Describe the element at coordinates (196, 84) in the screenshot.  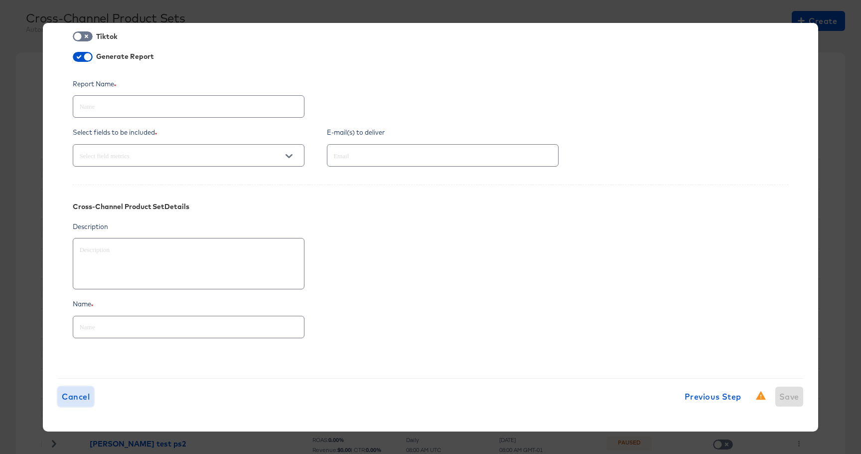
I see `div: Report Name` at that location.